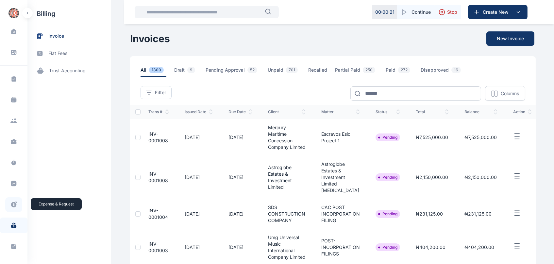 This screenshot has width=554, height=264. I want to click on p: Columns, so click(510, 94).